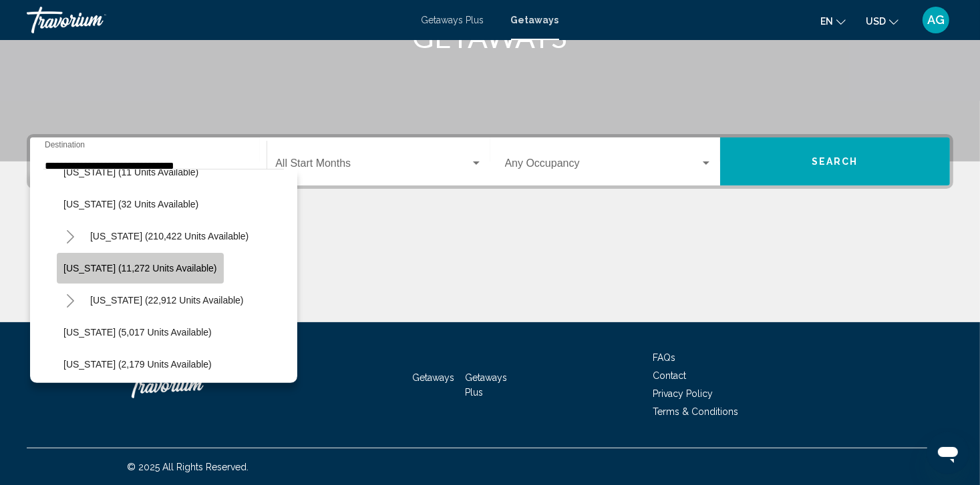  I want to click on span: USD, so click(876, 22).